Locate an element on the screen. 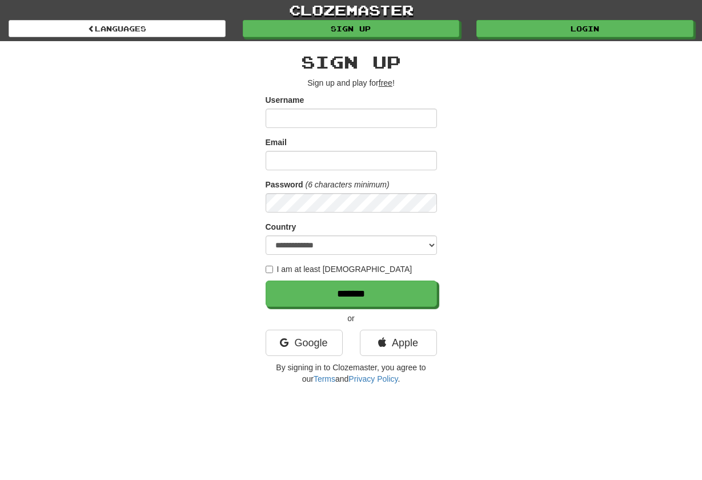 This screenshot has width=702, height=480. a: Privacy Policy is located at coordinates (373, 379).